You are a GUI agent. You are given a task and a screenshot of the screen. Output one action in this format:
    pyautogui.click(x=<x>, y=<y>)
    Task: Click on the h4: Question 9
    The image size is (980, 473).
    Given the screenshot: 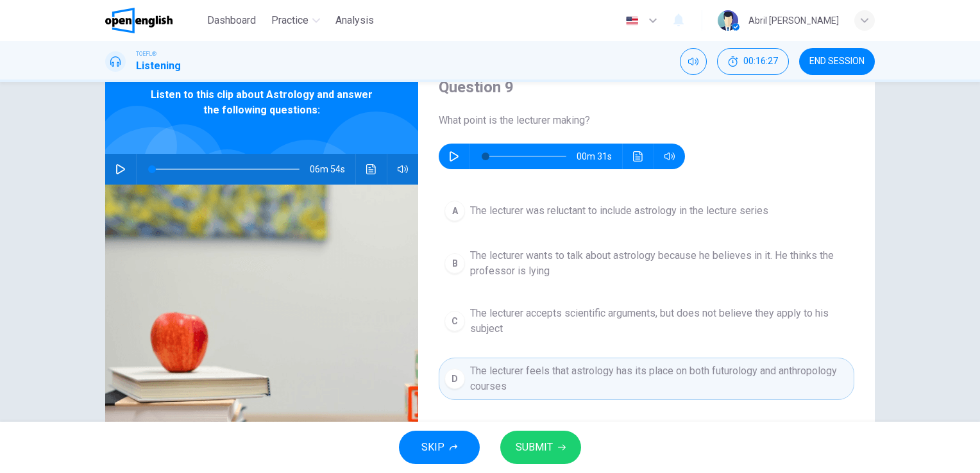 What is the action you would take?
    pyautogui.click(x=646, y=87)
    